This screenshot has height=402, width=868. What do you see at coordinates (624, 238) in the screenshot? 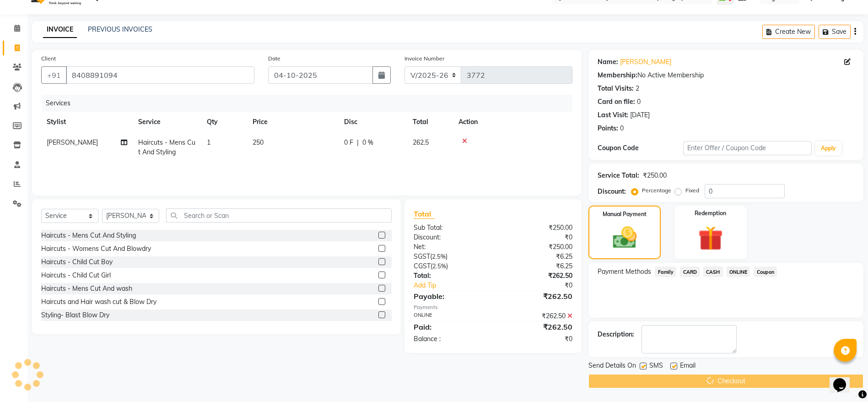
I see `img: _cash.svg` at bounding box center [624, 238].